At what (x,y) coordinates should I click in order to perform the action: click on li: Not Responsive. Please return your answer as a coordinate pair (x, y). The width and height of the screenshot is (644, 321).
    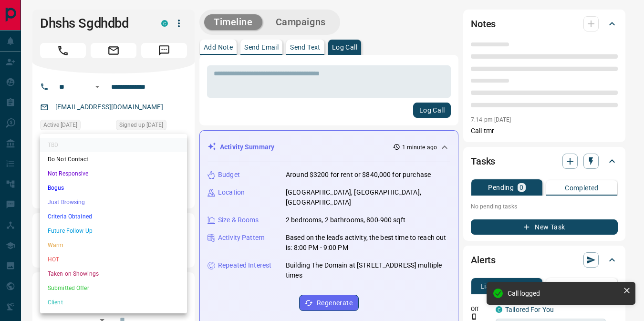
    Looking at the image, I should click on (113, 174).